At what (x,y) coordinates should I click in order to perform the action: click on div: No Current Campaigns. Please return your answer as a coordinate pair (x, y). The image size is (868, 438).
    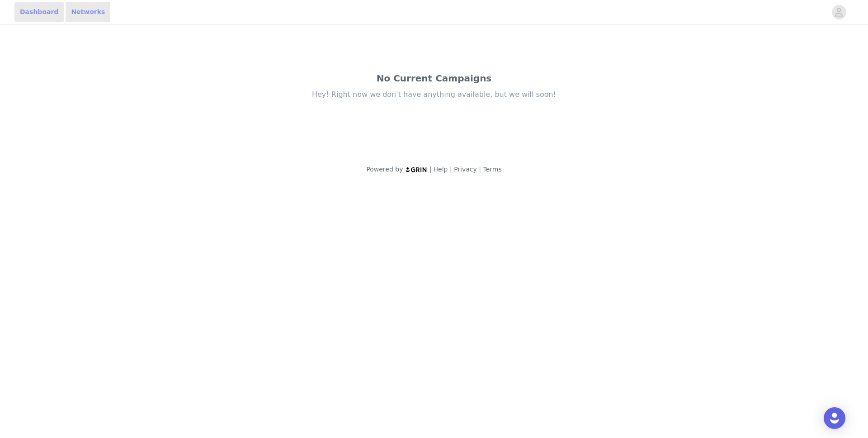
    Looking at the image, I should click on (434, 78).